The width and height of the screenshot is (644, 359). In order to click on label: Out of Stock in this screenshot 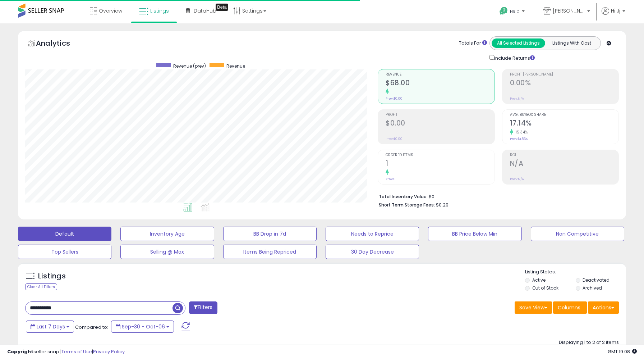, I will do `click(545, 288)`.